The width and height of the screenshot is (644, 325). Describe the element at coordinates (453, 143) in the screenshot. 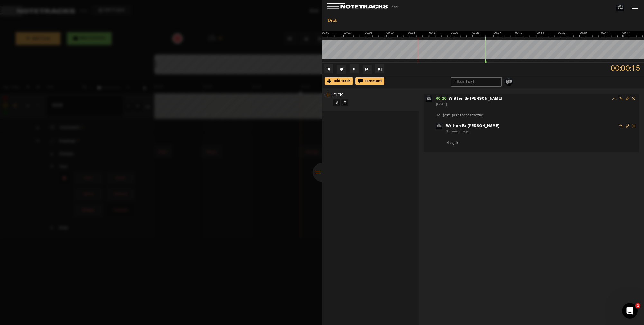

I see `span: Naajak` at that location.